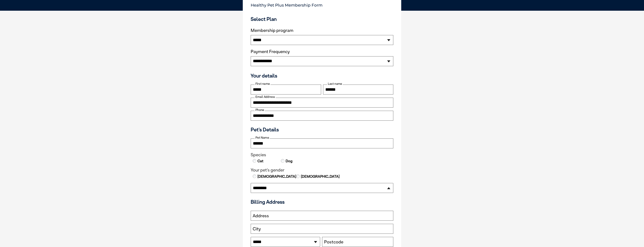 The height and width of the screenshot is (247, 644). I want to click on label: City, so click(257, 229).